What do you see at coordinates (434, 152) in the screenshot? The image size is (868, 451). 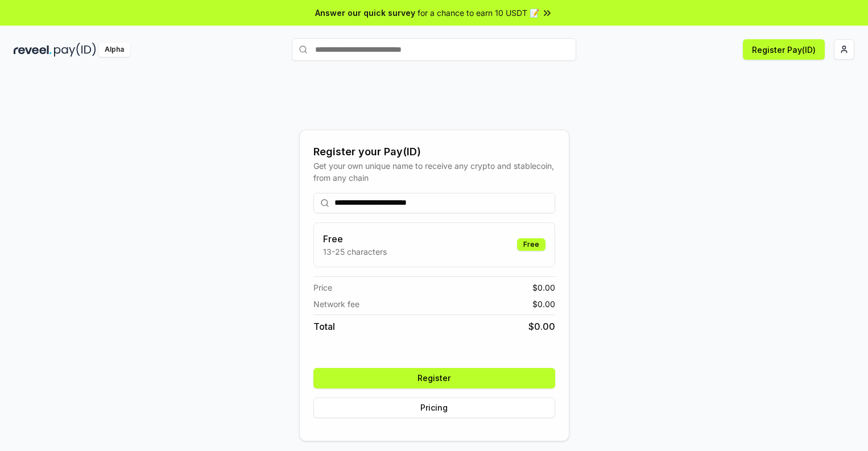 I see `div: Register your Pay(ID)` at bounding box center [434, 152].